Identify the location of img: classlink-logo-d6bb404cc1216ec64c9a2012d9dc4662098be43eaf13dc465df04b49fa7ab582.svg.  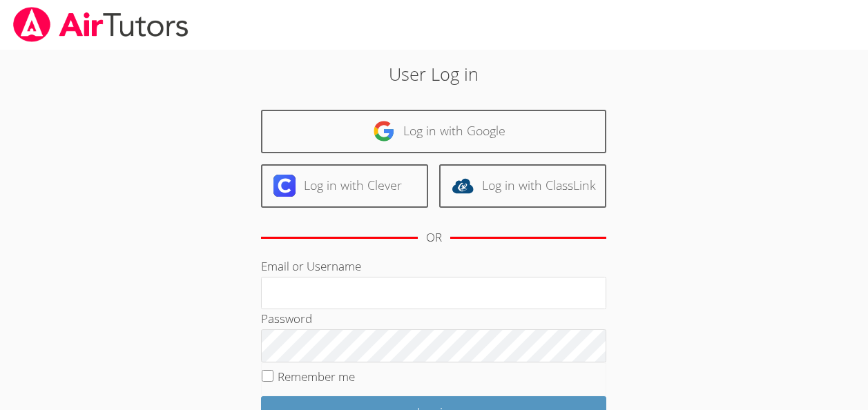
(462, 186).